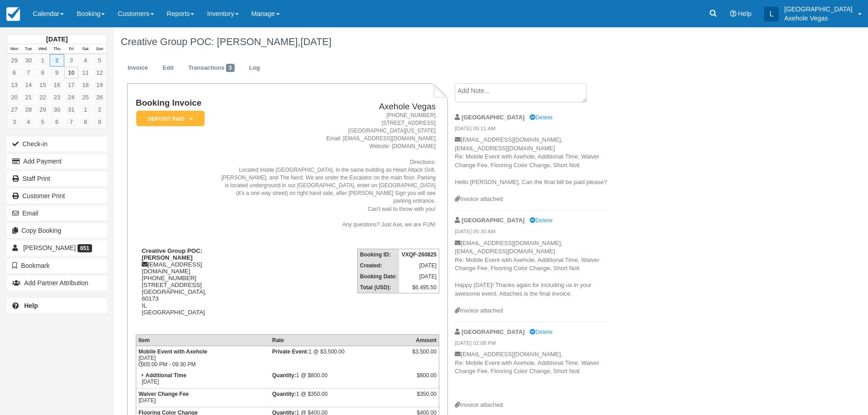  I want to click on a: 26, so click(99, 97).